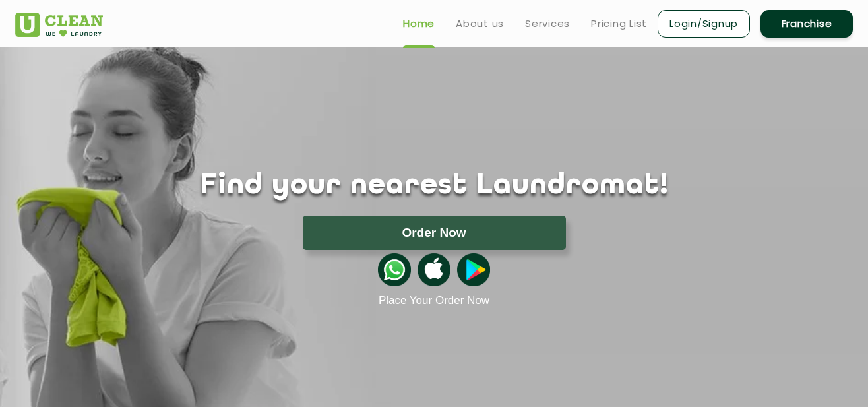 Image resolution: width=868 pixels, height=407 pixels. What do you see at coordinates (474, 269) in the screenshot?
I see `img: playstoreicon.png` at bounding box center [474, 269].